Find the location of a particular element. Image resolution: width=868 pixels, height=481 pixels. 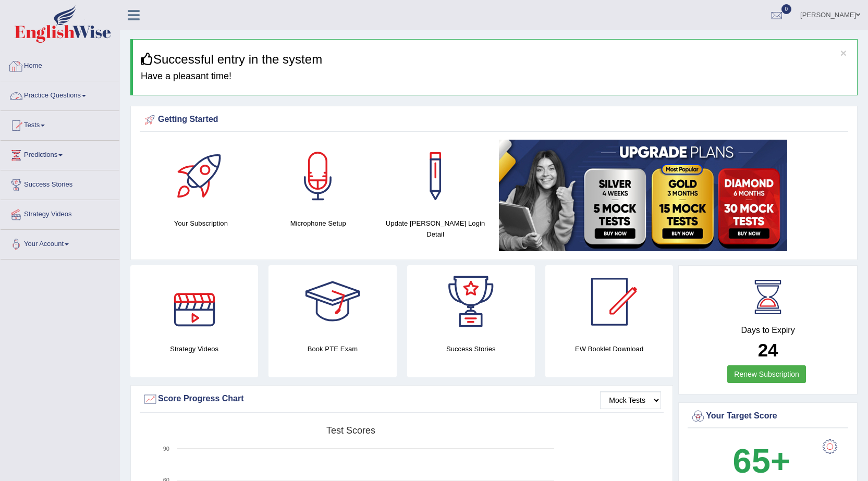

h3: Successful entry in the system is located at coordinates (494, 59).